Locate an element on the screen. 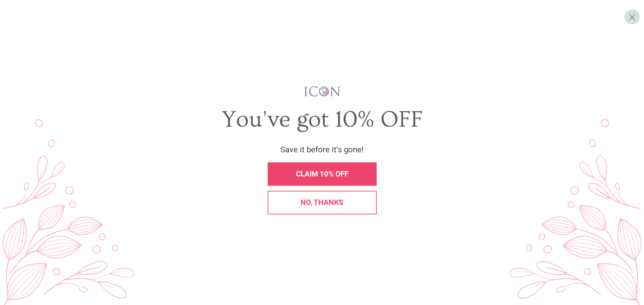  span: X is located at coordinates (632, 17).